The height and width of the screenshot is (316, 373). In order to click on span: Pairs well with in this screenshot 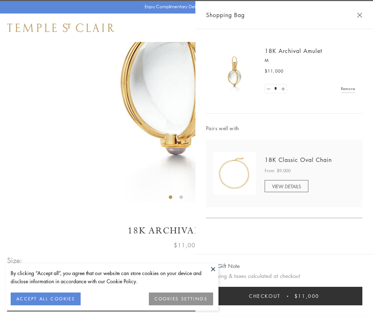, I will do `click(284, 128)`.